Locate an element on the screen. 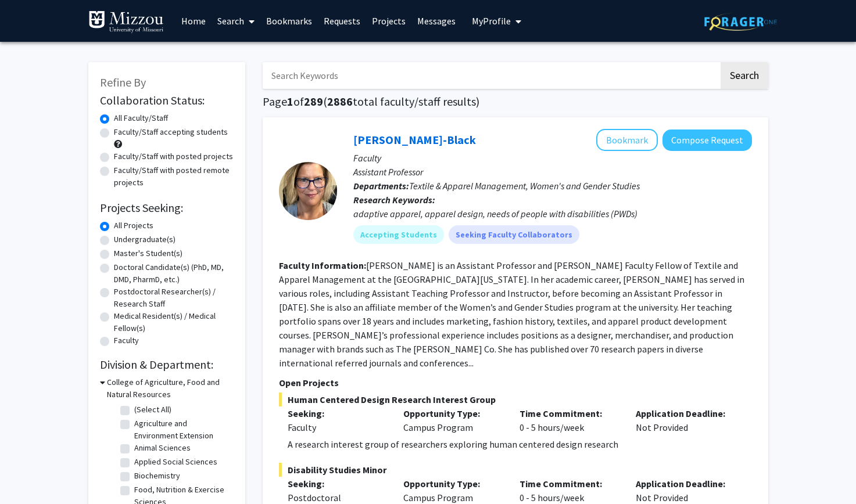  label: Doctoral Candidate(s) (PhD, MD, DMD, PharmD, etc.) is located at coordinates (174, 274).